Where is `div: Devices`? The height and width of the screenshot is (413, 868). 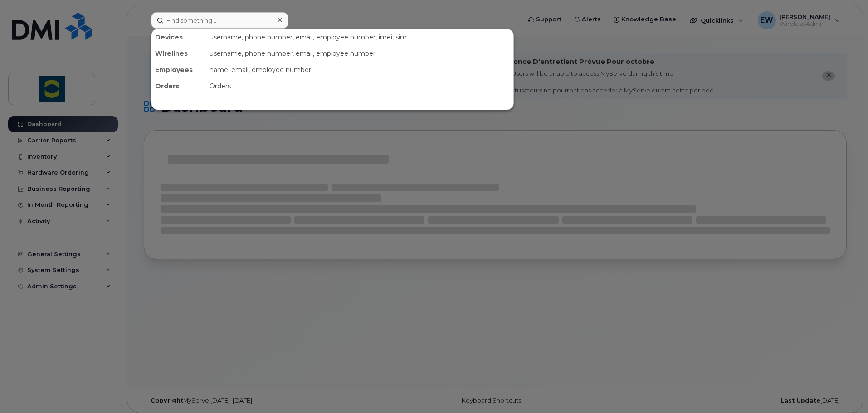 div: Devices is located at coordinates (179, 37).